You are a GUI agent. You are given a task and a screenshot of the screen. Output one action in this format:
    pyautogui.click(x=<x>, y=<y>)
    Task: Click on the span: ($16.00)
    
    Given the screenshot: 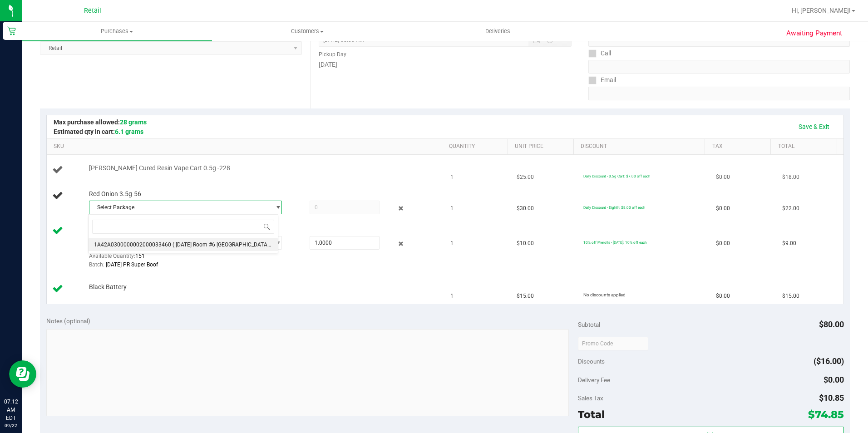 What is the action you would take?
    pyautogui.click(x=828, y=360)
    